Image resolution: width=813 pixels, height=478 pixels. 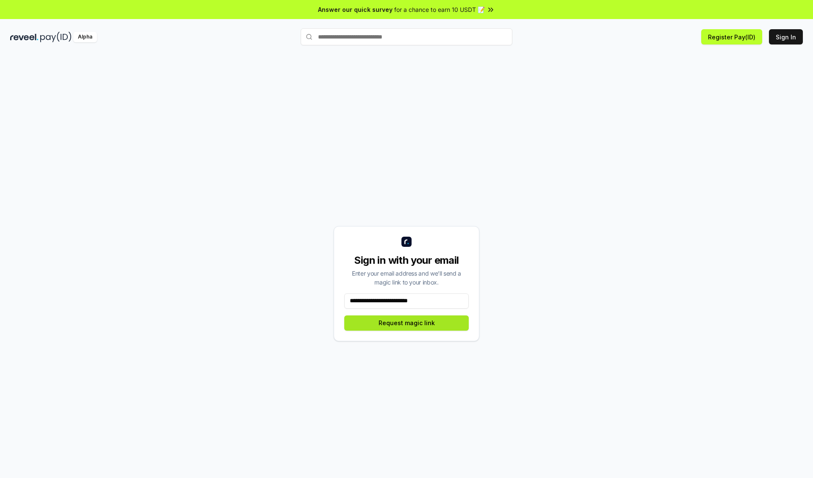 I want to click on span: Answer our quick survey, so click(x=355, y=9).